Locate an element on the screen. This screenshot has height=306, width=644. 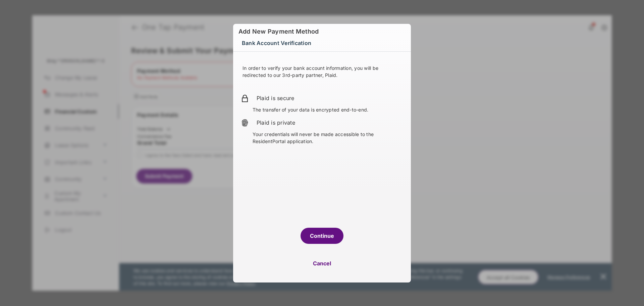
p: The transfer of your data is encrypted end-to-end. is located at coordinates (327, 109).